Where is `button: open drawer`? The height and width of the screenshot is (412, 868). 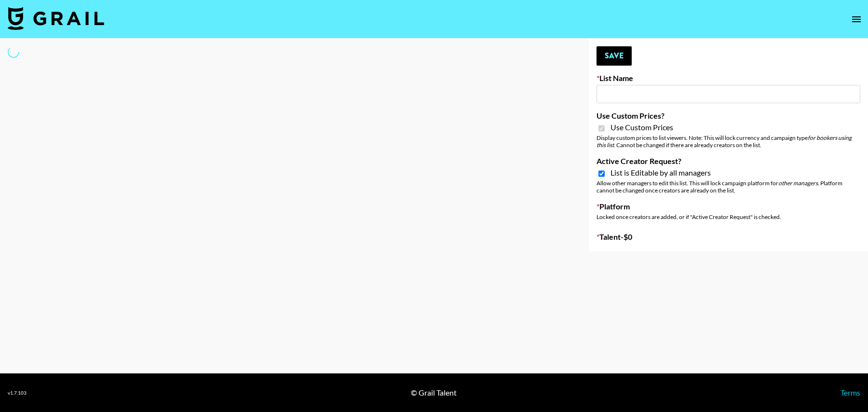
button: open drawer is located at coordinates (857, 19).